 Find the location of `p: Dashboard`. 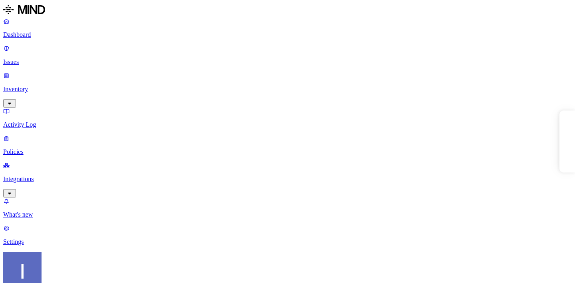

p: Dashboard is located at coordinates (288, 35).